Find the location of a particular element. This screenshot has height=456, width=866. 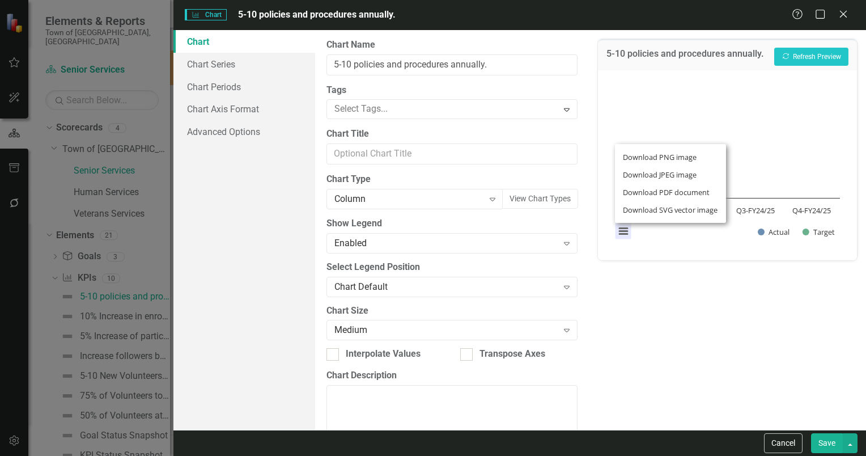

div: Column is located at coordinates (409, 199).